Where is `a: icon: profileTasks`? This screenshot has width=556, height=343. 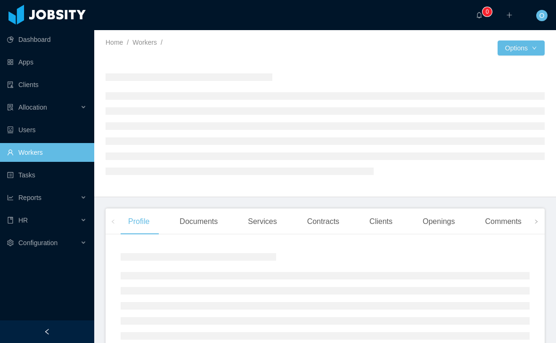
a: icon: profileTasks is located at coordinates (47, 175).